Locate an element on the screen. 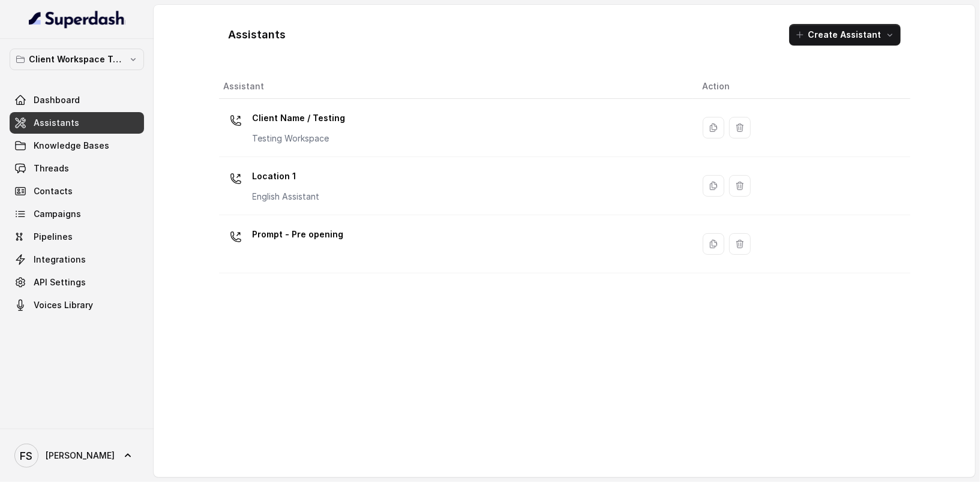  span: Voices Library is located at coordinates (63, 305).